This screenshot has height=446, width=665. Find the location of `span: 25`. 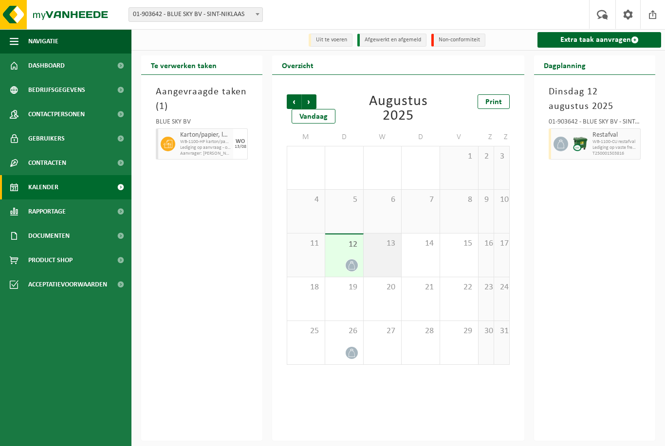

span: 25 is located at coordinates (306, 331).